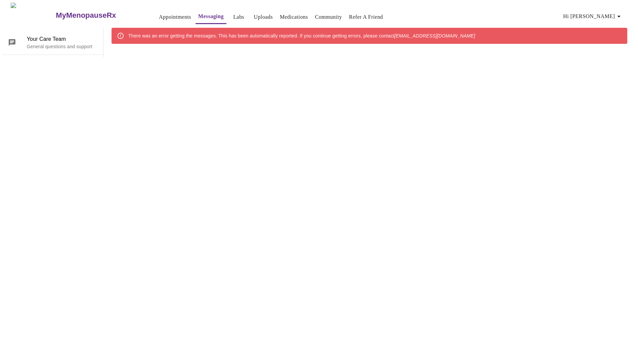 Image resolution: width=638 pixels, height=345 pixels. I want to click on div: Your Care TeamGeneral questions and support, so click(53, 43).